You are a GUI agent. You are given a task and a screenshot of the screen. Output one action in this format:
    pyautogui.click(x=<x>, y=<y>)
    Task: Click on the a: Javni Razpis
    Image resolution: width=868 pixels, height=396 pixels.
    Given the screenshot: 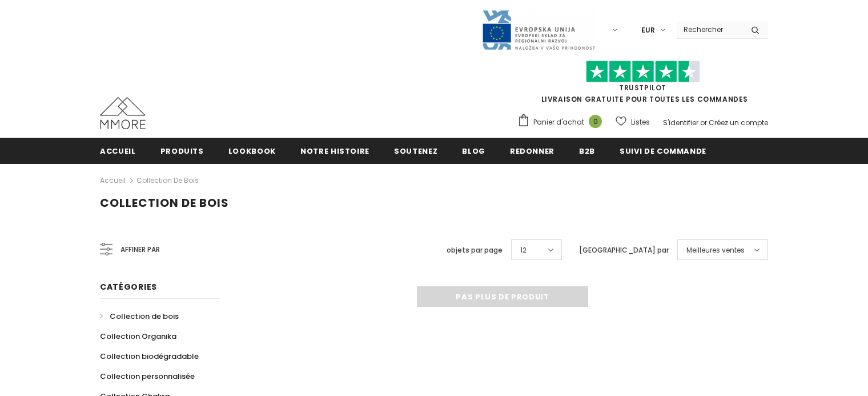 What is the action you would take?
    pyautogui.click(x=539, y=29)
    